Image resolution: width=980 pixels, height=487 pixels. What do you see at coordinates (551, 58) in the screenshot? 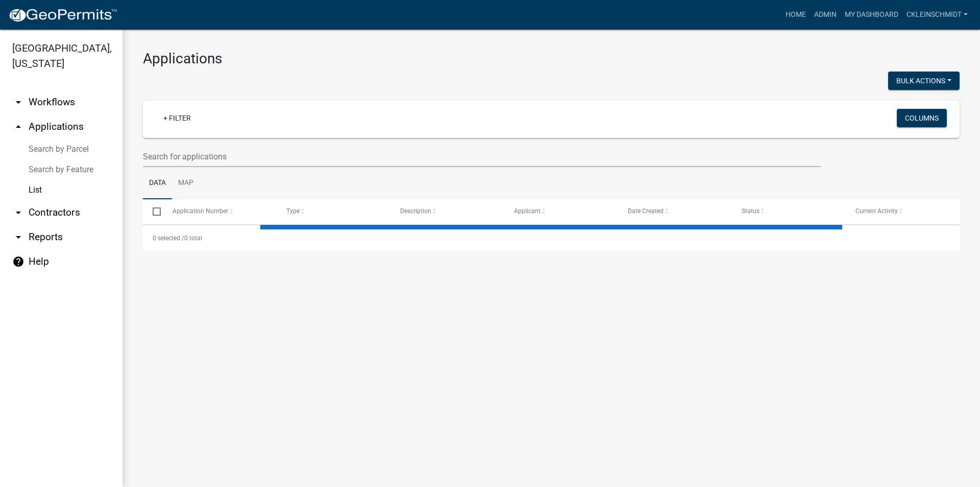
I see `h3: Applications` at bounding box center [551, 58].